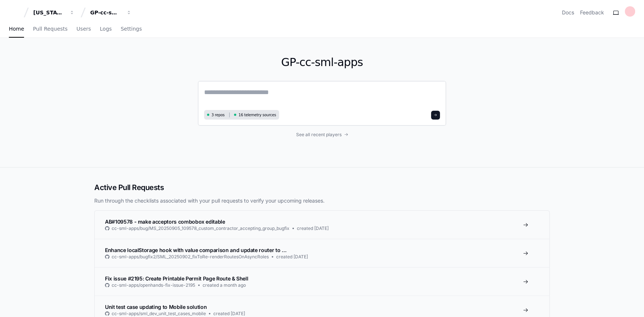 Image resolution: width=644 pixels, height=317 pixels. What do you see at coordinates (156, 307) in the screenshot?
I see `span: Unit test case updating to Mobile solution` at bounding box center [156, 307].